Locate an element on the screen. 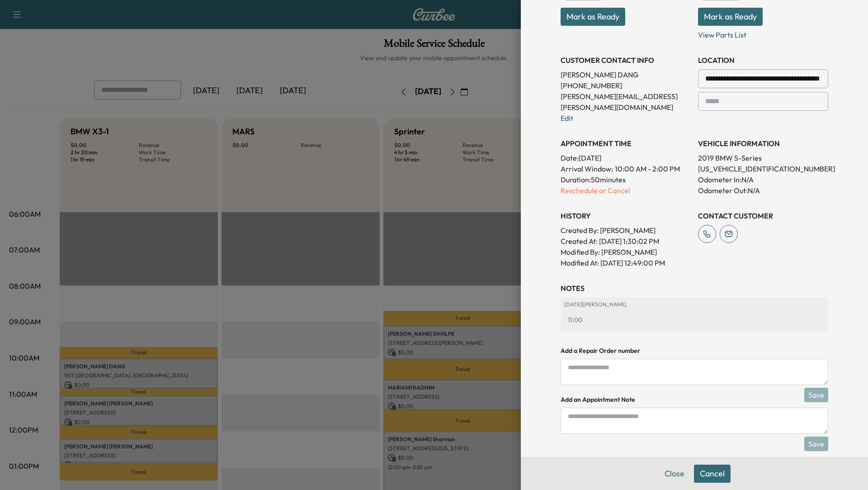 Image resolution: width=868 pixels, height=490 pixels. h3: CUSTOMER CONTACT INFO is located at coordinates (626, 60).